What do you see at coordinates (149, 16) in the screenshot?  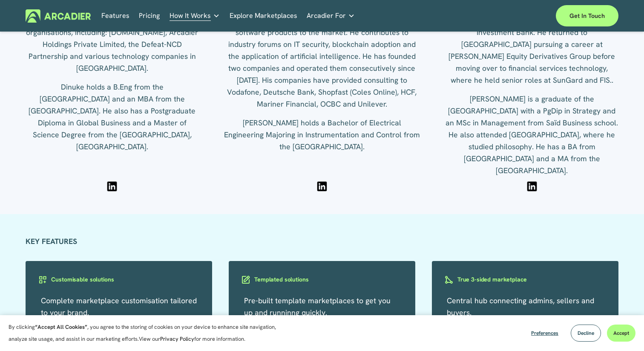 I see `a: Pricing` at bounding box center [149, 16].